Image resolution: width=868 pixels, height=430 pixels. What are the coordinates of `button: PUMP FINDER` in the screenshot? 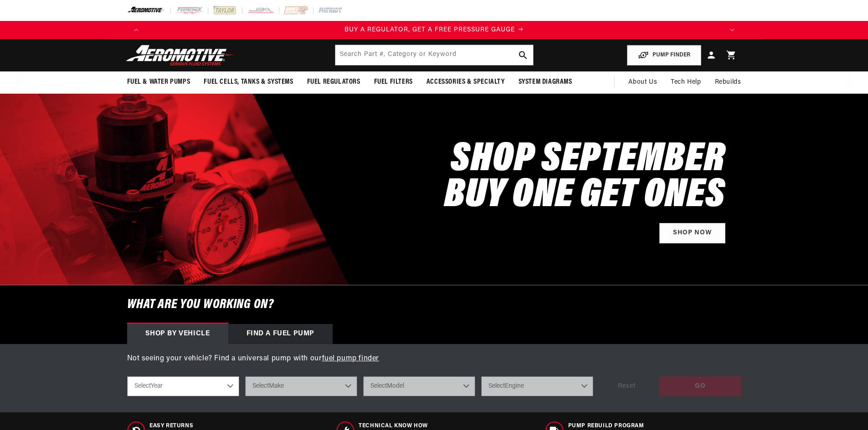 It's located at (664, 55).